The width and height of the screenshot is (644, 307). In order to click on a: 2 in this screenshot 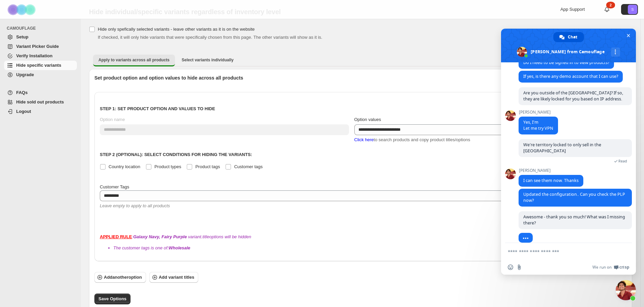, I will do `click(606, 10)`.